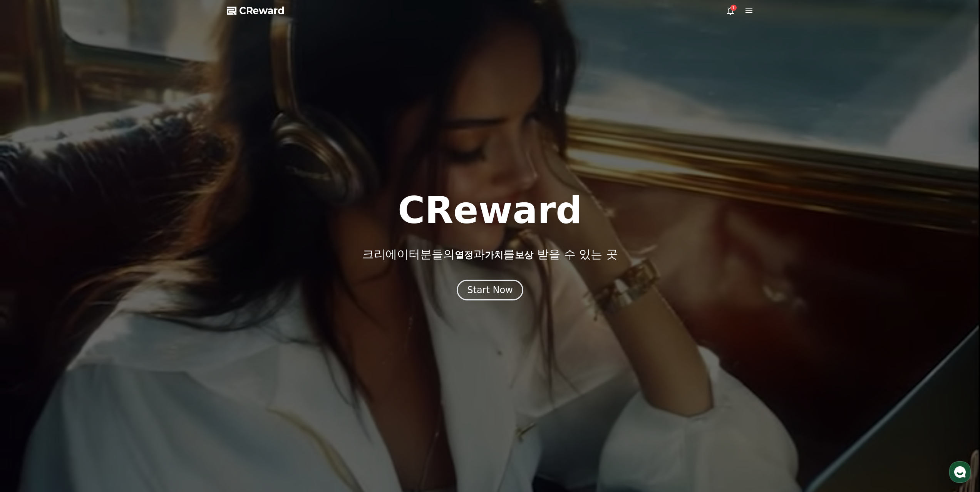 This screenshot has height=492, width=980. What do you see at coordinates (124, 254) in the screenshot?
I see `a: 설정` at bounding box center [124, 254].